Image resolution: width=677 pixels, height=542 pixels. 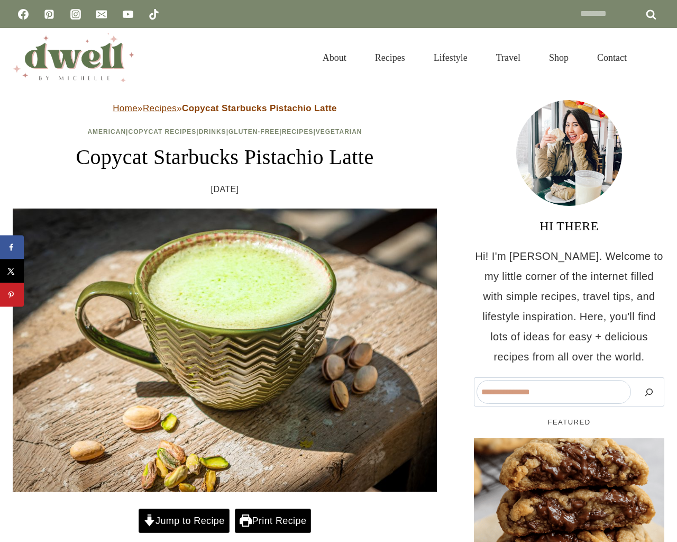 What do you see at coordinates (335, 58) in the screenshot?
I see `a: About` at bounding box center [335, 58].